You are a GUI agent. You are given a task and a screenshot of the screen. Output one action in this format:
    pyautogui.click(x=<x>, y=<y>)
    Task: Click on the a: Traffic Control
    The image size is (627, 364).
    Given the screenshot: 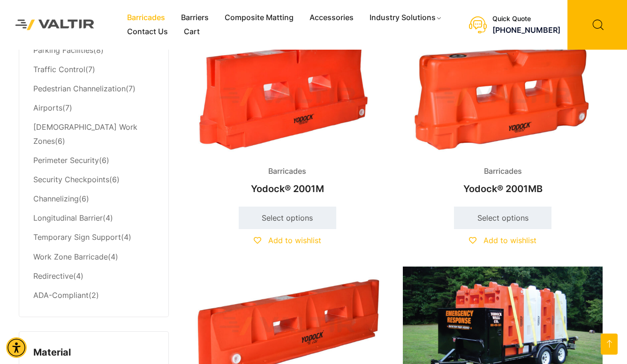 What is the action you would take?
    pyautogui.click(x=59, y=69)
    